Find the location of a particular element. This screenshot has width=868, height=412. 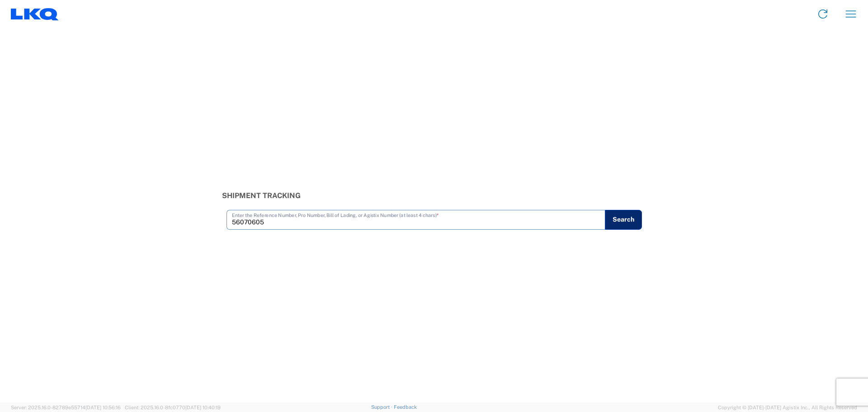

h3: Shipment Tracking is located at coordinates (434, 195).